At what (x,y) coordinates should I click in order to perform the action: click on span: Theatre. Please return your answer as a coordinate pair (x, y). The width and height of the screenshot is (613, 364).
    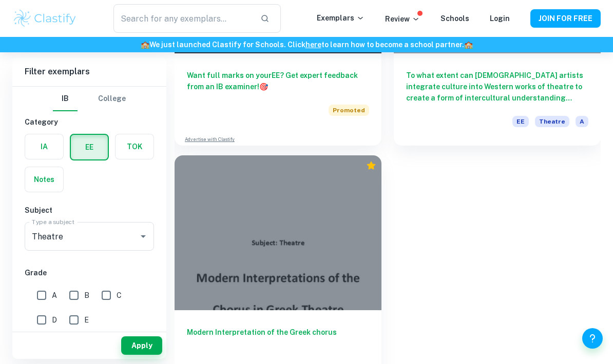
    Looking at the image, I should click on (552, 121).